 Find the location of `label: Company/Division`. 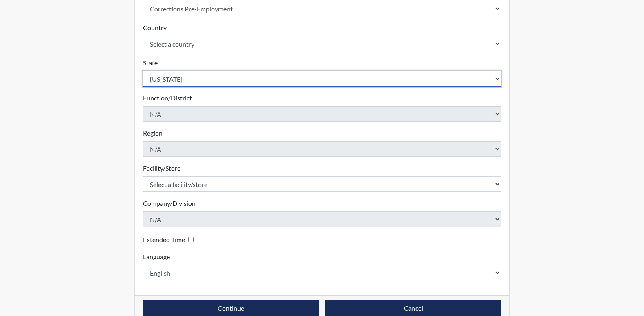

label: Company/Division is located at coordinates (169, 203).